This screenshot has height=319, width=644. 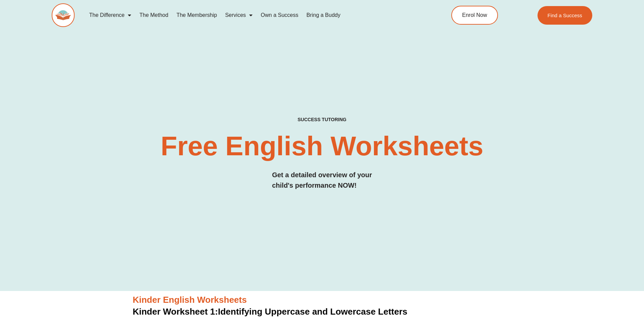 What do you see at coordinates (565, 15) in the screenshot?
I see `span: Find a Success` at bounding box center [565, 15].